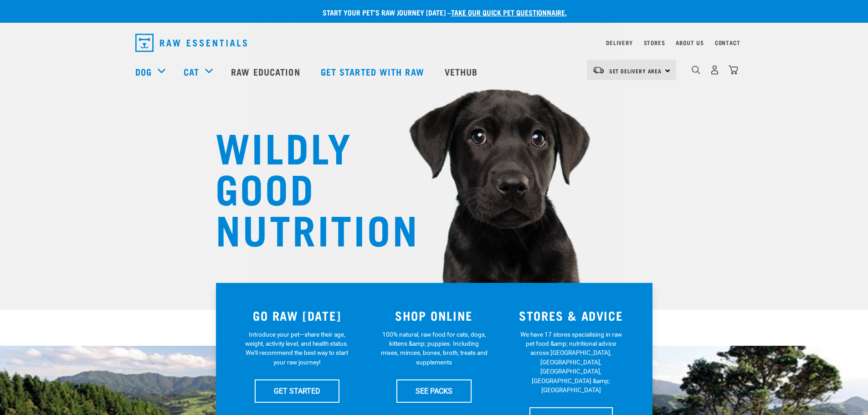 This screenshot has height=415, width=868. Describe the element at coordinates (727, 43) in the screenshot. I see `a: Contact` at that location.